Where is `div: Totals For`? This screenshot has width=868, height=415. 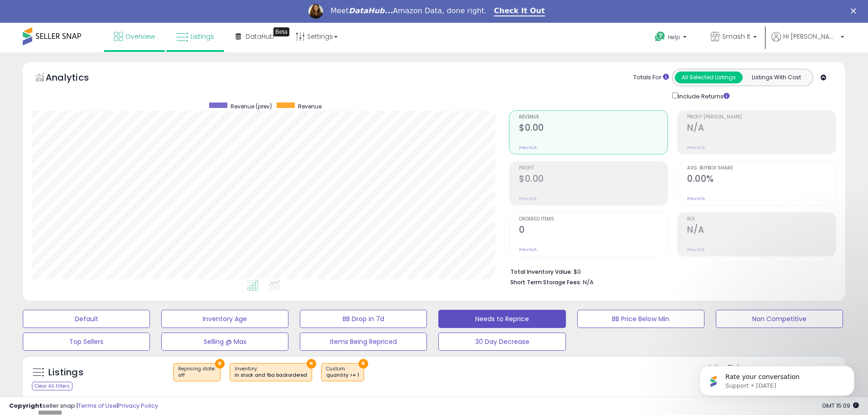
div: Totals For is located at coordinates (651, 77).